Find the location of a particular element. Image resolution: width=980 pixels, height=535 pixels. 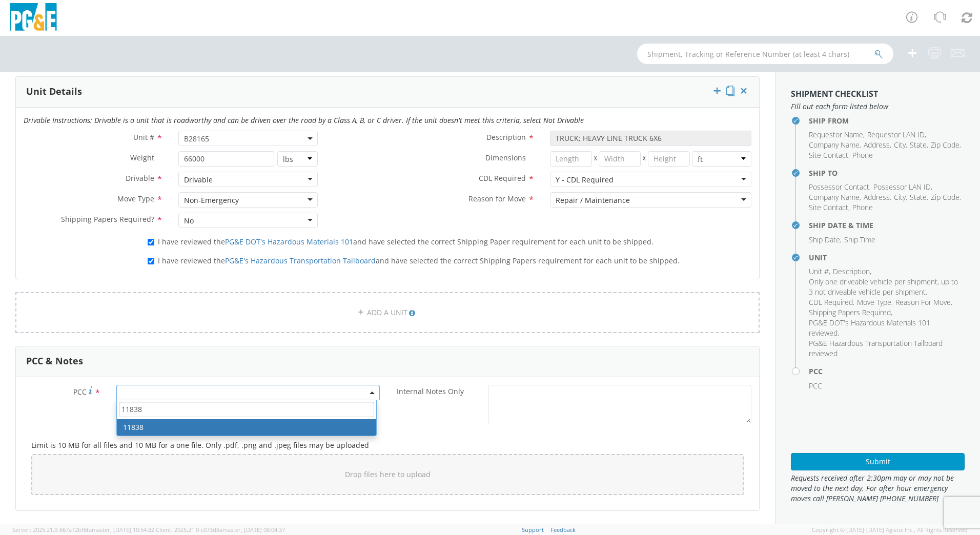

span: Ship Date is located at coordinates (824, 239).